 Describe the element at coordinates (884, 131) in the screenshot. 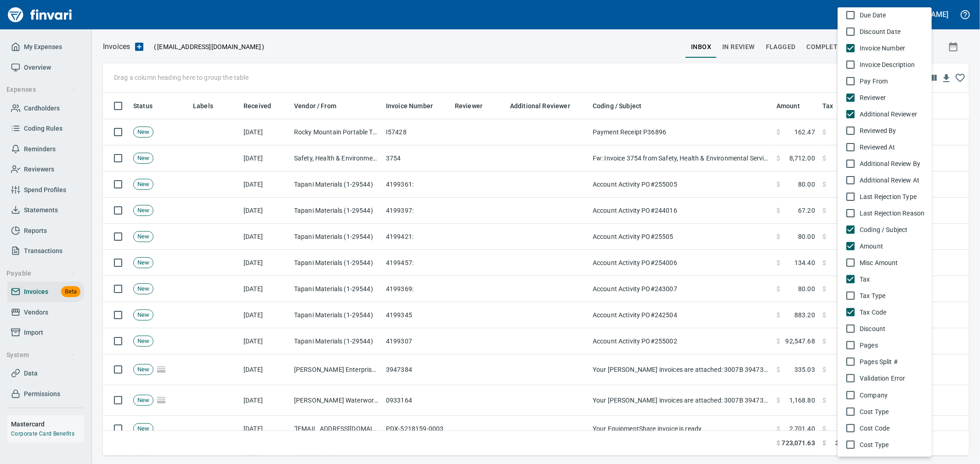

I see `li: Reviewed By` at that location.